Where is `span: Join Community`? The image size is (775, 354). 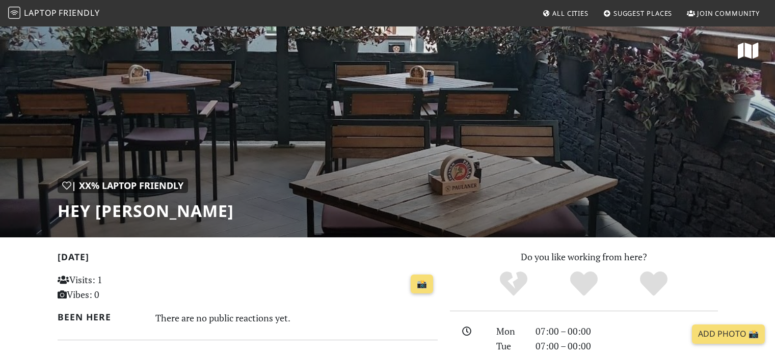 span: Join Community is located at coordinates (728, 13).